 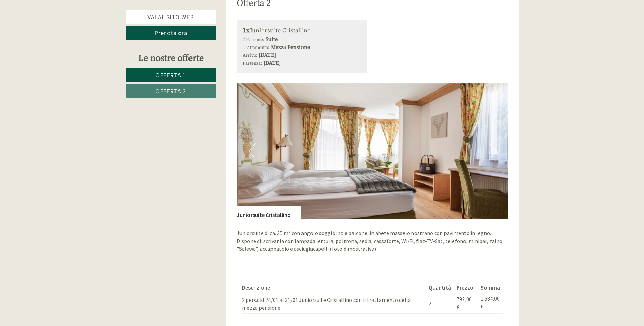 What do you see at coordinates (253, 151) in the screenshot?
I see `button: Previous` at bounding box center [253, 151].